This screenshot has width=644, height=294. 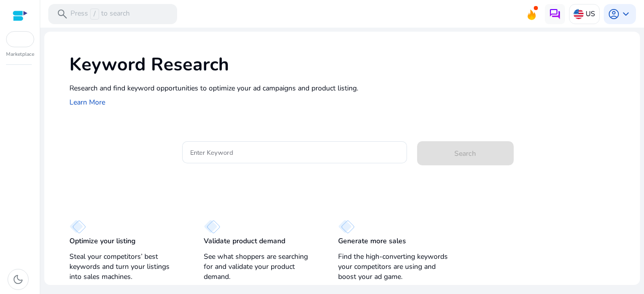 What do you see at coordinates (261, 267) in the screenshot?
I see `p: See what shoppers are searching for and validate your product demand.` at bounding box center [261, 267].